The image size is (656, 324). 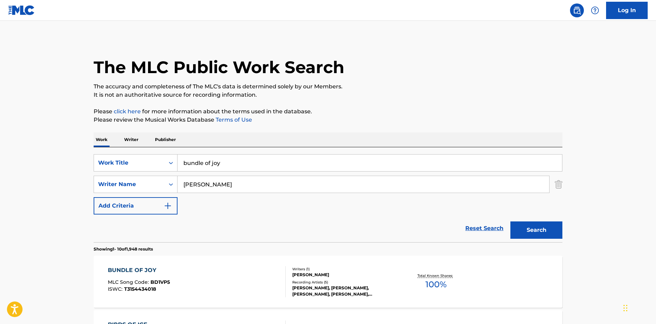 What do you see at coordinates (123, 249) in the screenshot?
I see `p: Showing 1 - 10 of 1,948 results` at bounding box center [123, 249].